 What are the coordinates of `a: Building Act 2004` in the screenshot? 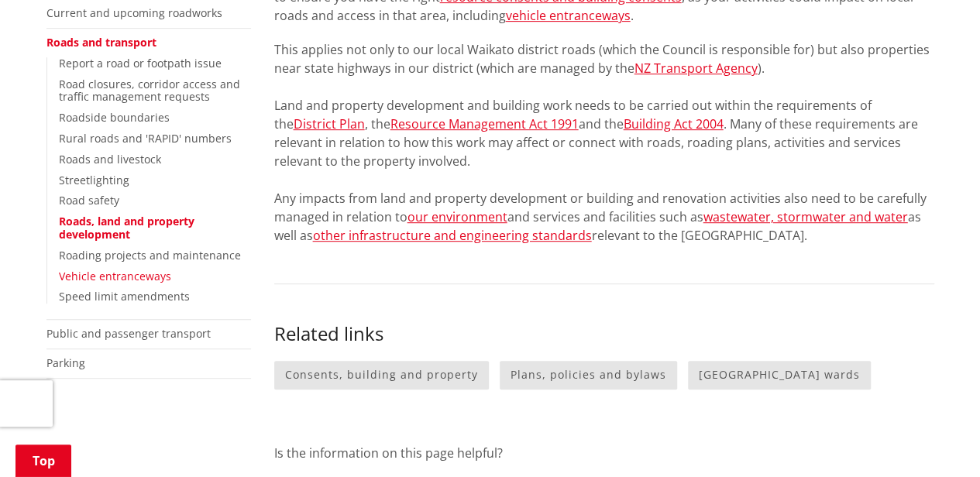 It's located at (674, 124).